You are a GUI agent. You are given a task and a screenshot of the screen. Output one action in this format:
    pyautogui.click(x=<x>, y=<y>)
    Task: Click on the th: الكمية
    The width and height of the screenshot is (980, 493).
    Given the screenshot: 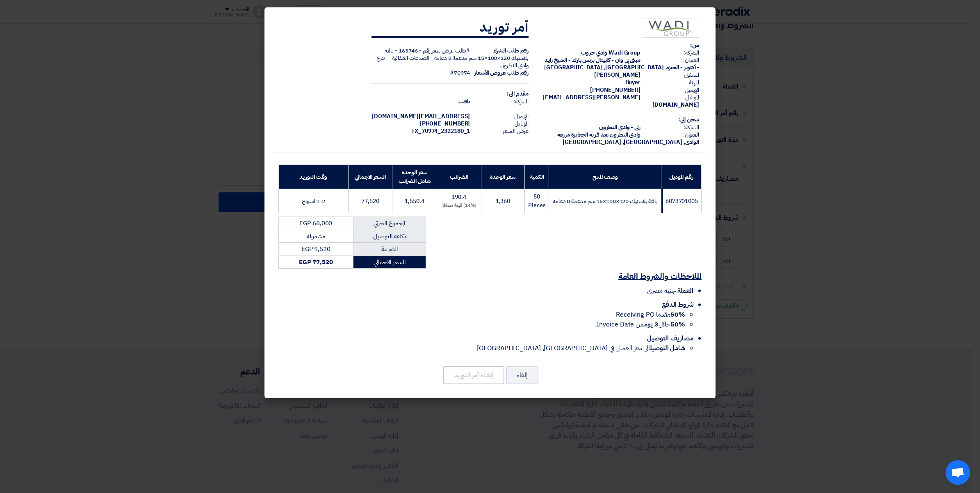 What is the action you would take?
    pyautogui.click(x=536, y=177)
    